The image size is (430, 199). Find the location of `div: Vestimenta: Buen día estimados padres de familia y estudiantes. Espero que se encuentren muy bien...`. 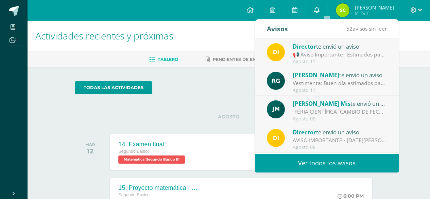

div: Vestimenta: Buen día estimados padres de familia y estudiantes. Espero que se encuentren muy bien... is located at coordinates (340, 83).